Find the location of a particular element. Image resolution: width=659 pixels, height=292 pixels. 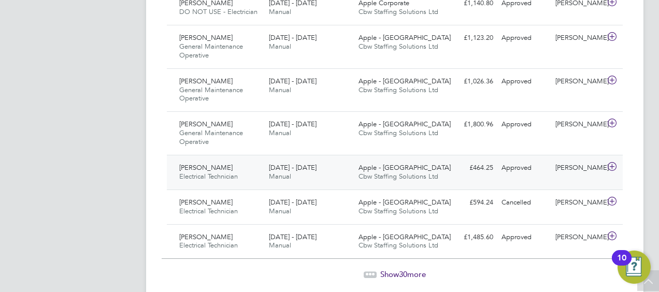

span: DO NOT USE - Electrician is located at coordinates (218, 11).